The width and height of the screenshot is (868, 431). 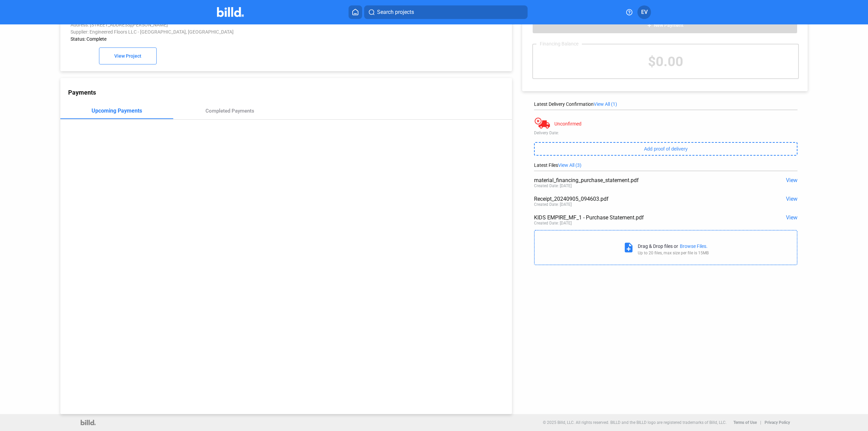 What do you see at coordinates (639, 180) in the screenshot?
I see `div: material_financing_purchase_statement.pdf` at bounding box center [639, 180].